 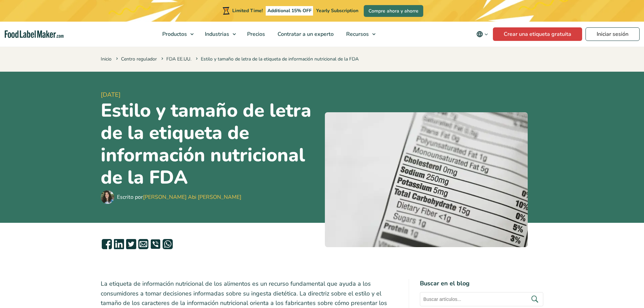 I want to click on a: Crear una etiqueta gratuita, so click(x=538, y=34).